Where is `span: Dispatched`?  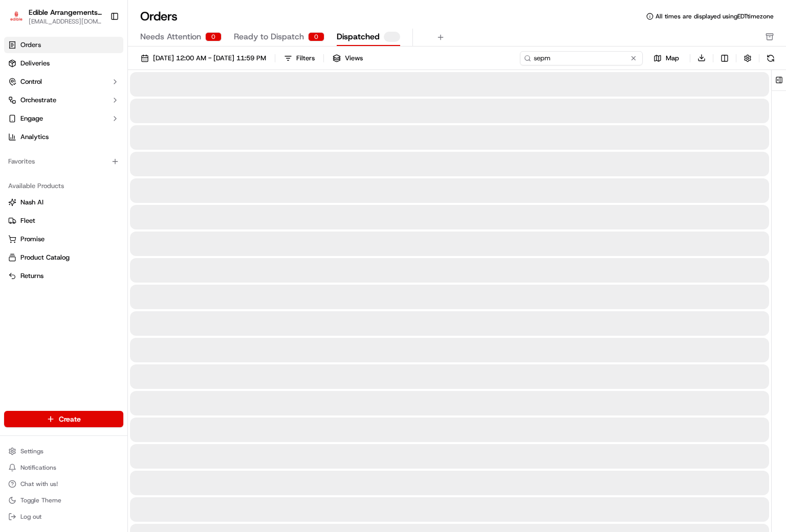 span: Dispatched is located at coordinates (358, 37).